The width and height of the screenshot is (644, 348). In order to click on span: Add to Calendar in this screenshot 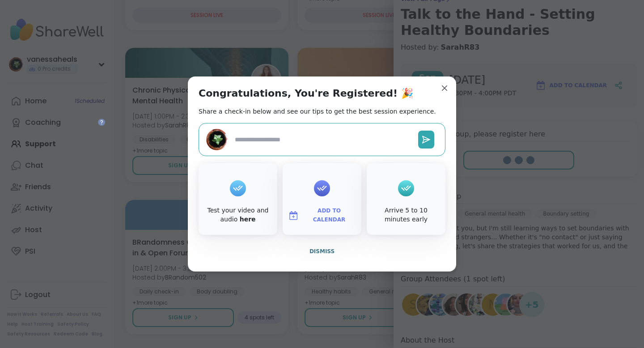, I will do `click(329, 215)`.